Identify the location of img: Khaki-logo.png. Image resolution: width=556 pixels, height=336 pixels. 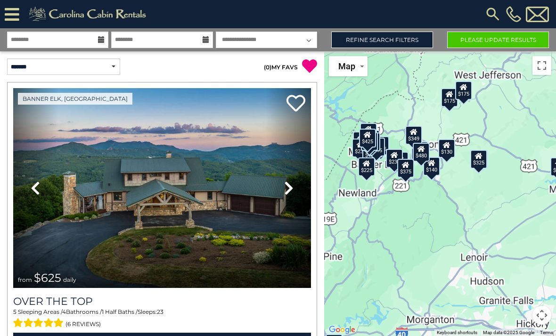
(89, 14).